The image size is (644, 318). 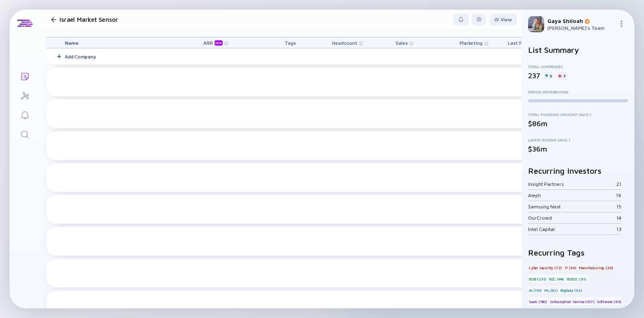 I want to click on button: View, so click(x=503, y=19).